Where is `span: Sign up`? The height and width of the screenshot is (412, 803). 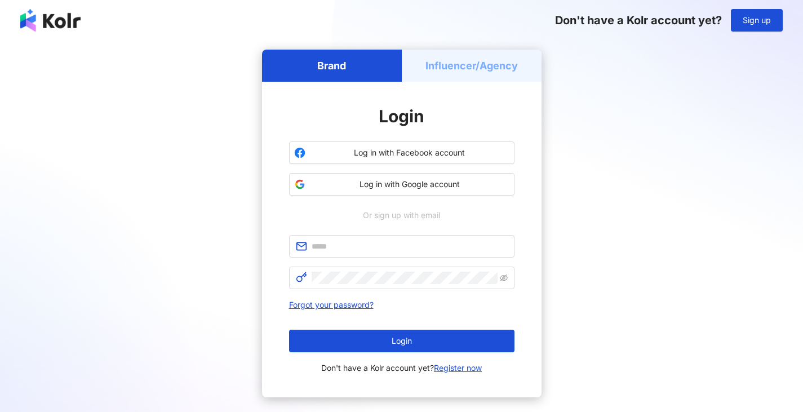 span: Sign up is located at coordinates (756, 20).